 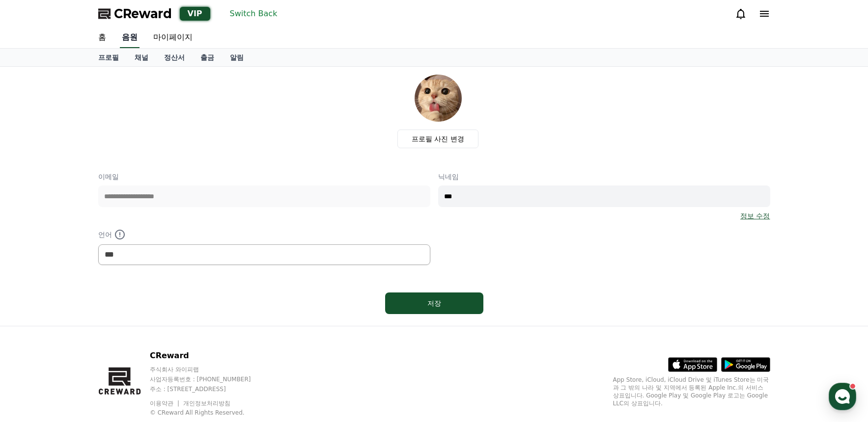 I want to click on div: VIP, so click(x=195, y=14).